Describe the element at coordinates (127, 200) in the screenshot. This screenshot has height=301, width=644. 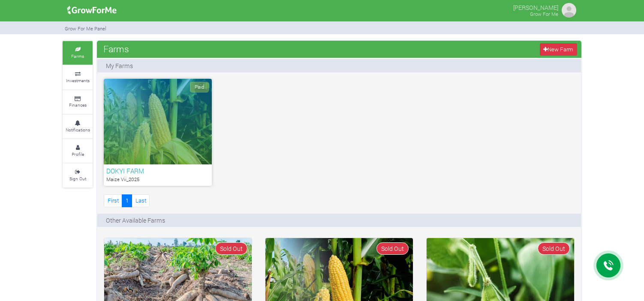
I see `a: 1` at that location.